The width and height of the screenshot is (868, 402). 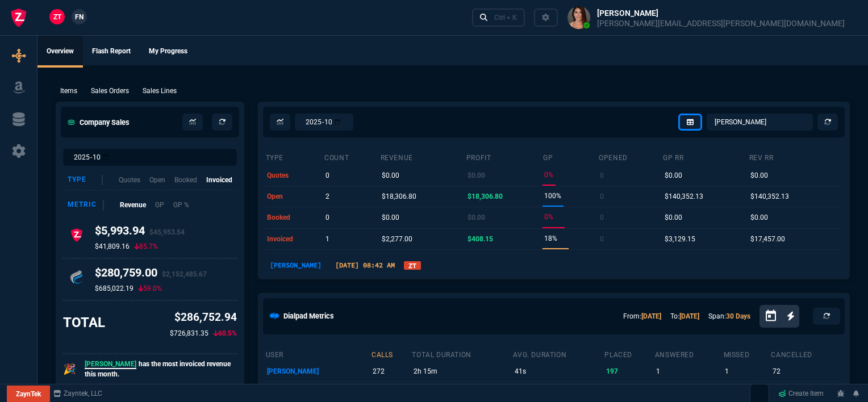 I want to click on h5: Dialpad Metrics, so click(x=309, y=316).